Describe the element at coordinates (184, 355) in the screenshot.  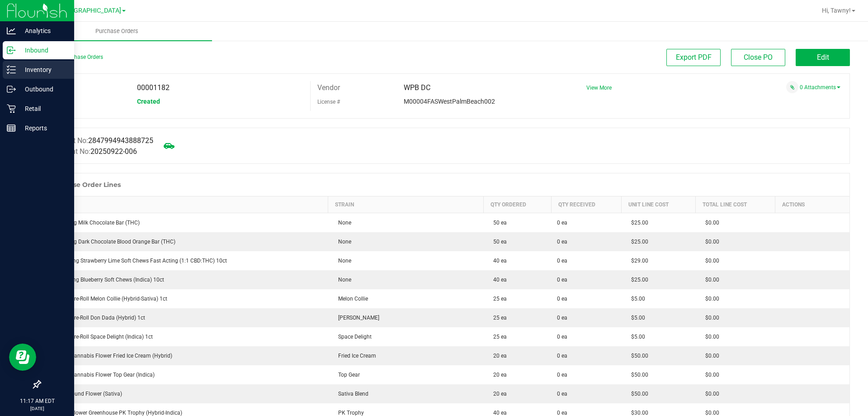
I see `div: FT 3.5g Cannabis Flower Fried Ice Cream (Hybrid)` at that location.